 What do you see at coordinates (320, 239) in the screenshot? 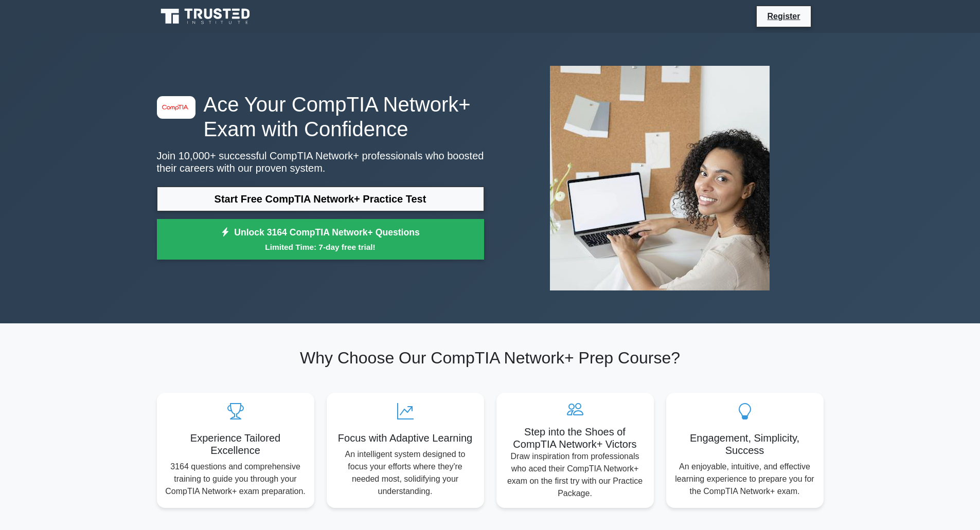
I see `a: Unlock 3164 CompTIA Network+ QuestionsLimited Time: 7-day free trial!` at bounding box center [320, 239].